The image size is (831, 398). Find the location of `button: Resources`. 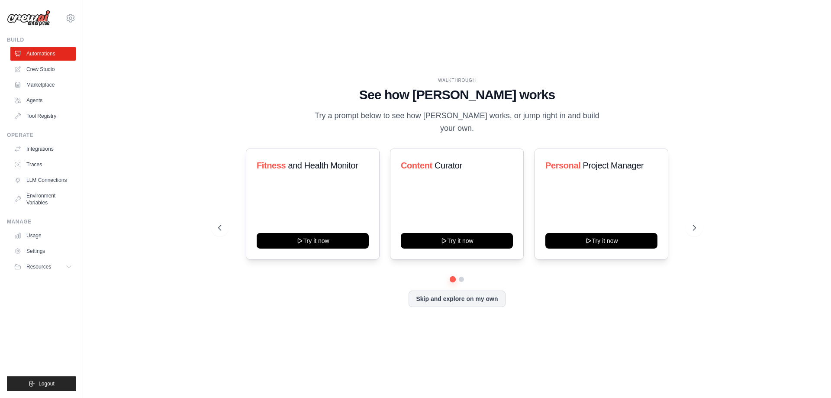

button: Resources is located at coordinates (43, 267).